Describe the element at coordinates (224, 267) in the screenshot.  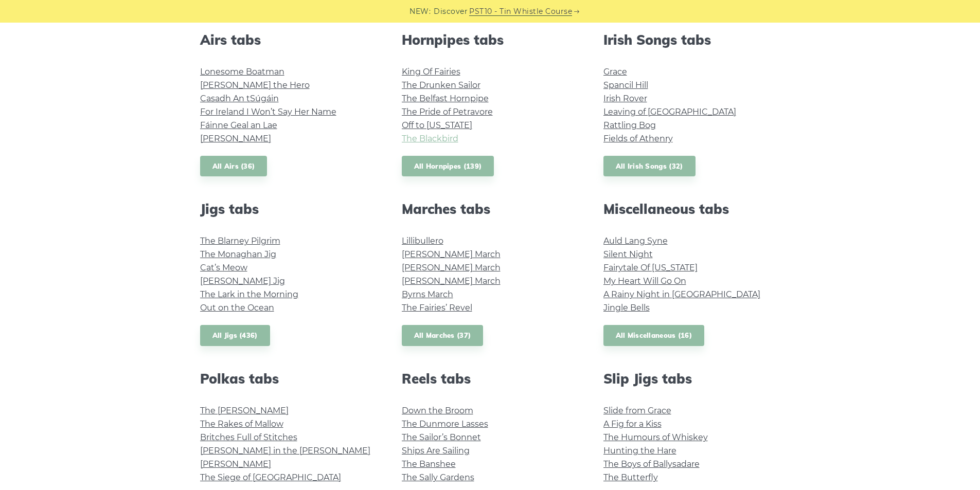
I see `a: Cat’s Meow` at that location.